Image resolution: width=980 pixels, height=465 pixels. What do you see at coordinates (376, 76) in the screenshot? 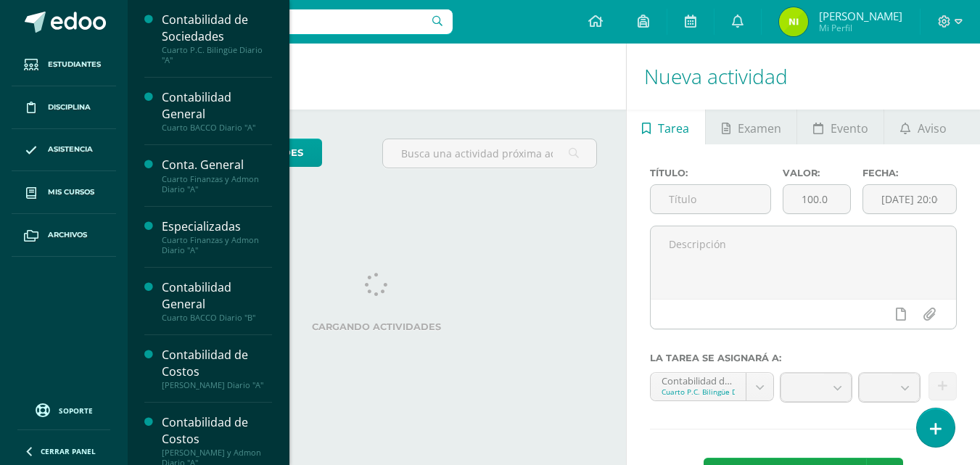
I see `h1: Actividades` at bounding box center [376, 76].